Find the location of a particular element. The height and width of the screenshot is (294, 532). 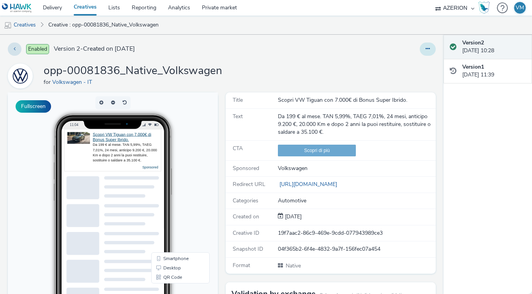

li: Desktop is located at coordinates (173, 175).